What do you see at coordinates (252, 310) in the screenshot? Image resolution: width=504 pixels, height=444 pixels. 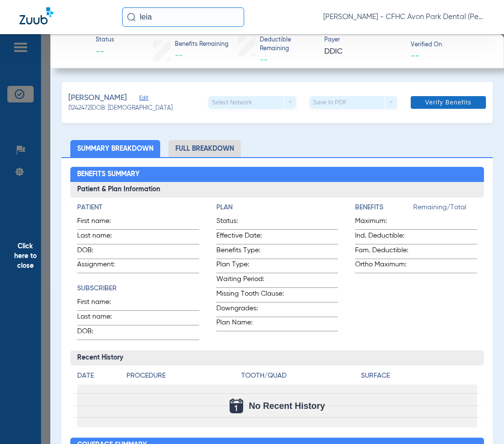 I see `span: Downgrades:` at bounding box center [252, 310].